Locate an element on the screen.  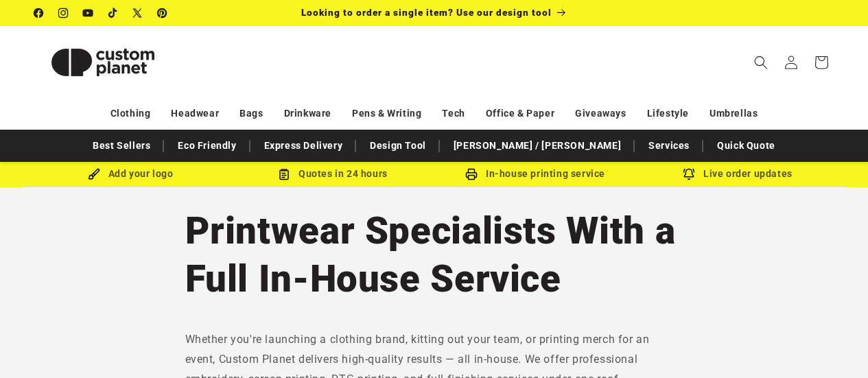
div: Quotes in 24 hours is located at coordinates (333, 174).